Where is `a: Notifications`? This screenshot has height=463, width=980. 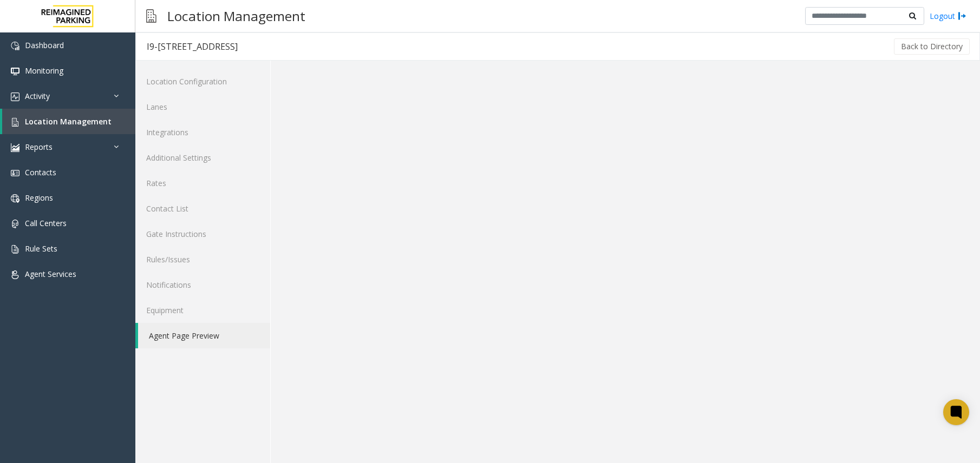 a: Notifications is located at coordinates (203, 284).